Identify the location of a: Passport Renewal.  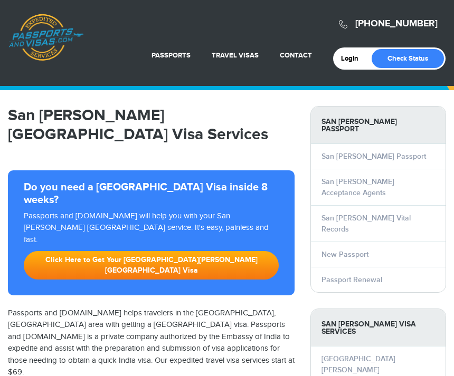
(352, 280).